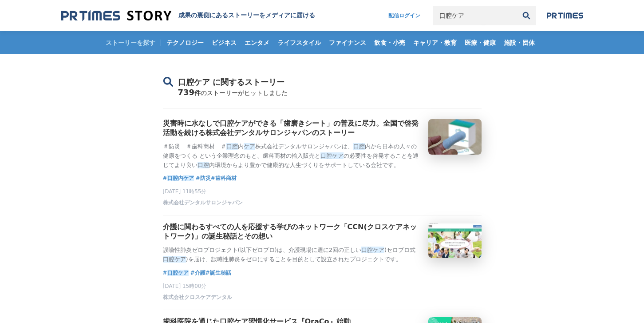  Describe the element at coordinates (292, 128) in the screenshot. I see `h3: 災害時に水なしで口腔ケアができる「歯磨きシート」の普及に尽力。全国で啓発活動を続ける株式会社デンタルサロンジャパンのストーリー` at that location.